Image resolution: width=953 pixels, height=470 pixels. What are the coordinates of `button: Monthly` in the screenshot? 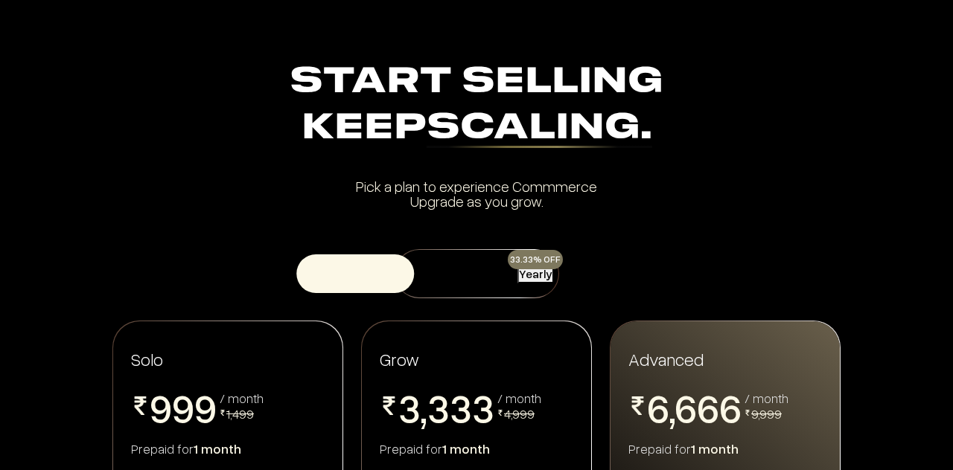 It's located at (459, 274).